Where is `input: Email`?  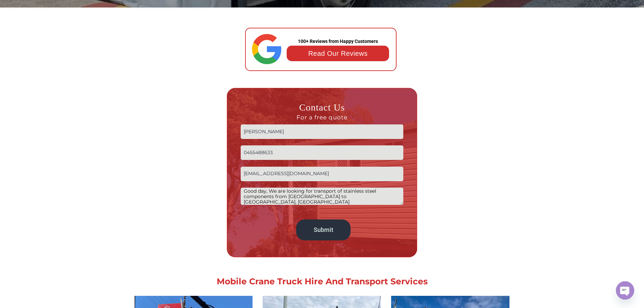 input: Email is located at coordinates (322, 174).